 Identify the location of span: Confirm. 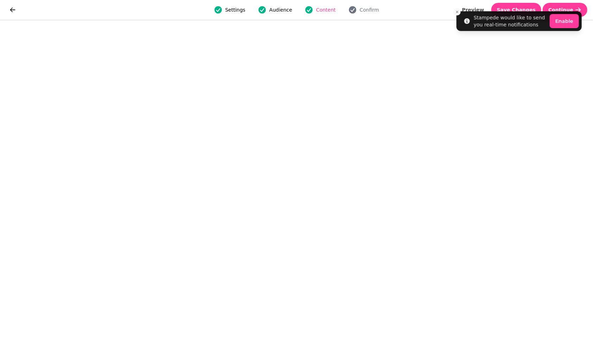
(369, 10).